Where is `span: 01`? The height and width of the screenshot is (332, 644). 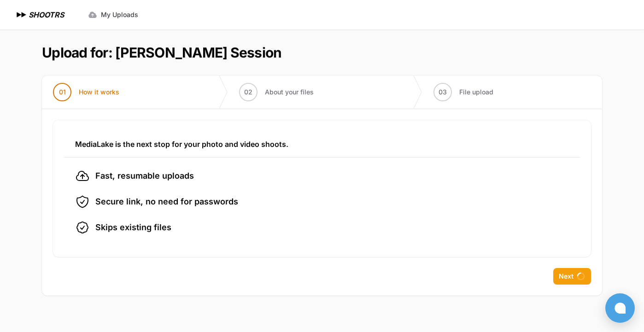
span: 01 is located at coordinates (62, 92).